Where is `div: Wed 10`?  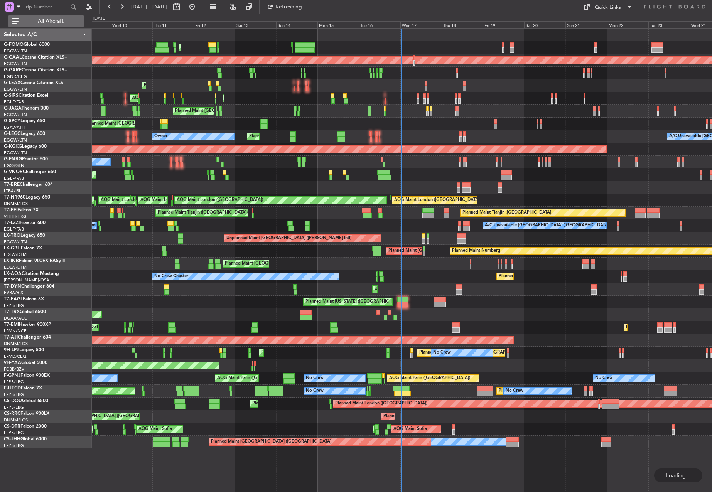
div: Wed 10 is located at coordinates (131, 25).